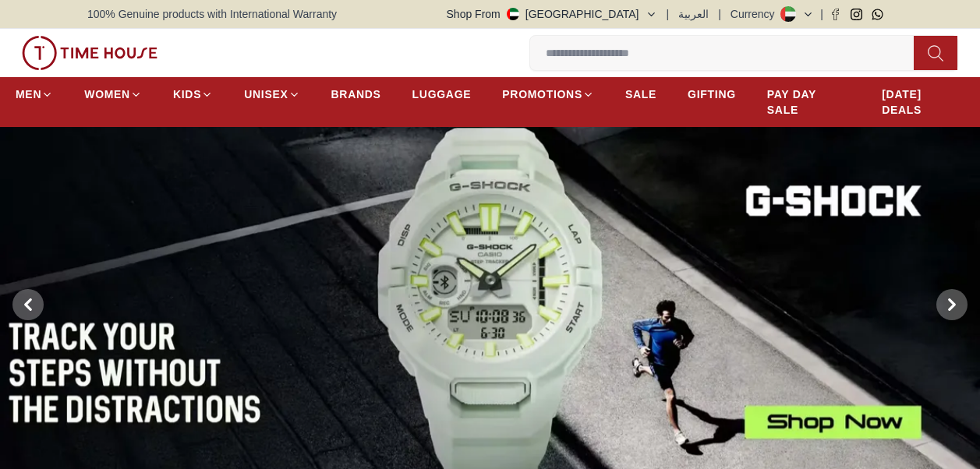 This screenshot has height=469, width=980. What do you see at coordinates (693, 14) in the screenshot?
I see `button: العربية` at bounding box center [693, 14].